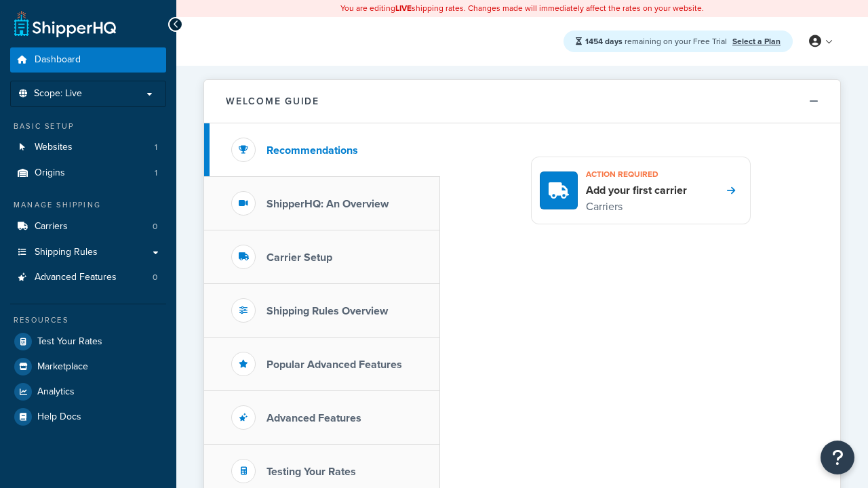 This screenshot has width=868, height=488. What do you see at coordinates (328, 204) in the screenshot?
I see `h3: ShipperHQ: An Overview` at bounding box center [328, 204].